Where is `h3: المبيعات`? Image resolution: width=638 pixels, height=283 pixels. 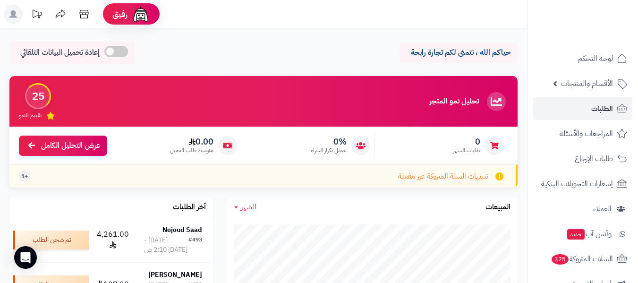
h3: المبيعات is located at coordinates (498, 207).